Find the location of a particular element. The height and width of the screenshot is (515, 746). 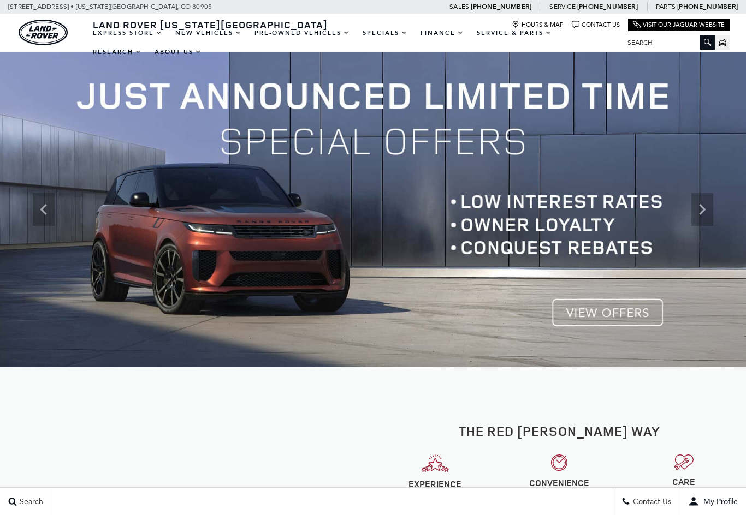

span: Search is located at coordinates (30, 502).